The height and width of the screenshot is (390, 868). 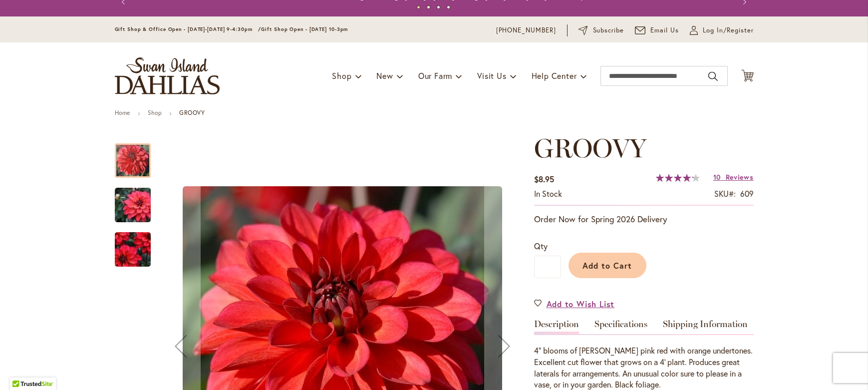 I want to click on span: New, so click(x=385, y=75).